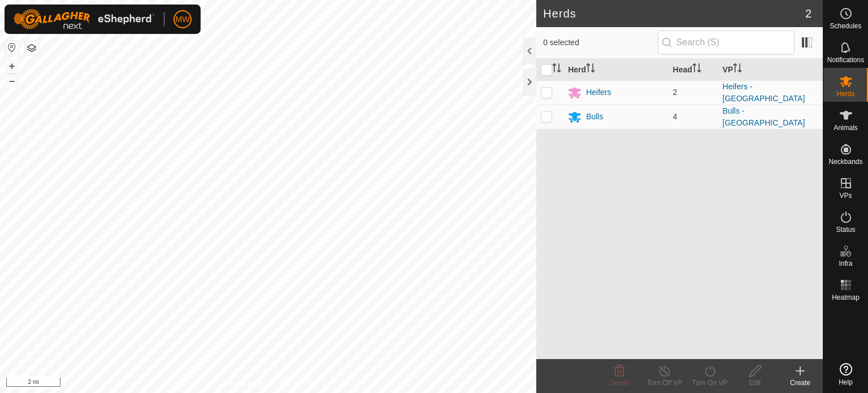 This screenshot has height=393, width=868. I want to click on a: Contact Us, so click(296, 383).